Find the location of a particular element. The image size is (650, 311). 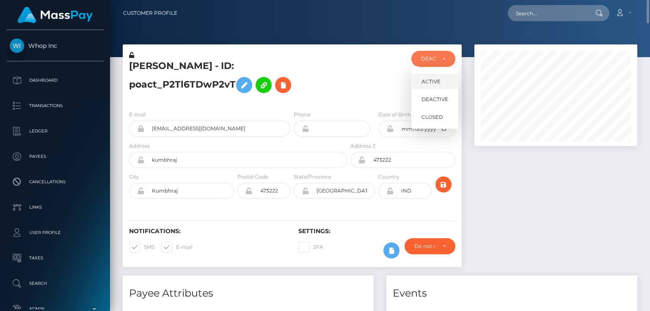

a: Customer Profile is located at coordinates (150, 13).